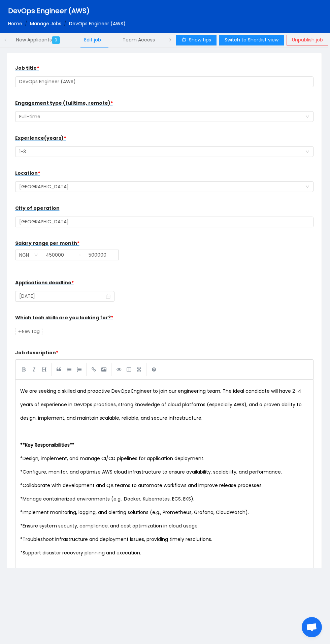 The width and height of the screenshot is (330, 644). What do you see at coordinates (44, 187) in the screenshot?
I see `div: Nigeria` at bounding box center [44, 187].